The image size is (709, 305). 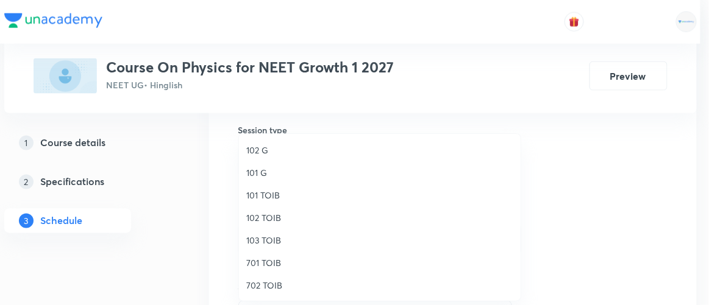 What do you see at coordinates (380, 240) in the screenshot?
I see `span: 103 TOIB` at bounding box center [380, 240].